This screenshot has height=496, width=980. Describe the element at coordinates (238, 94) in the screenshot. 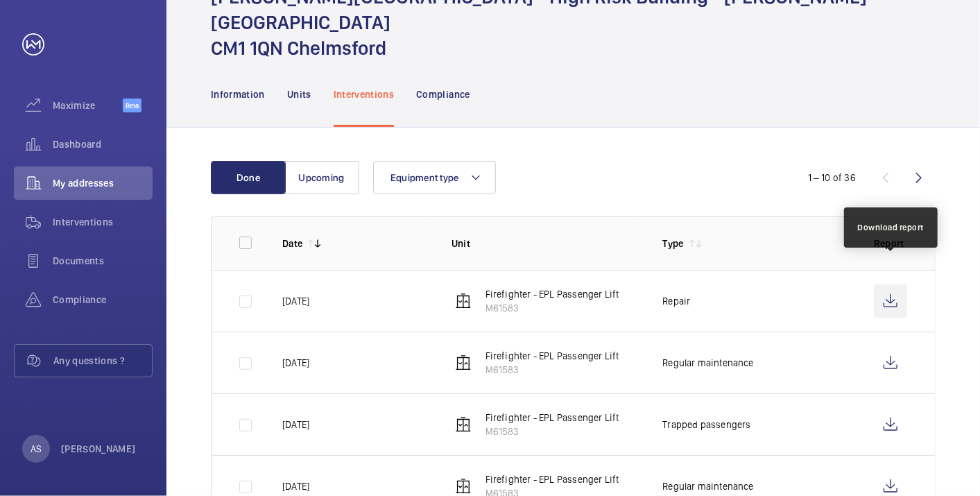

I see `p: Information` at that location.